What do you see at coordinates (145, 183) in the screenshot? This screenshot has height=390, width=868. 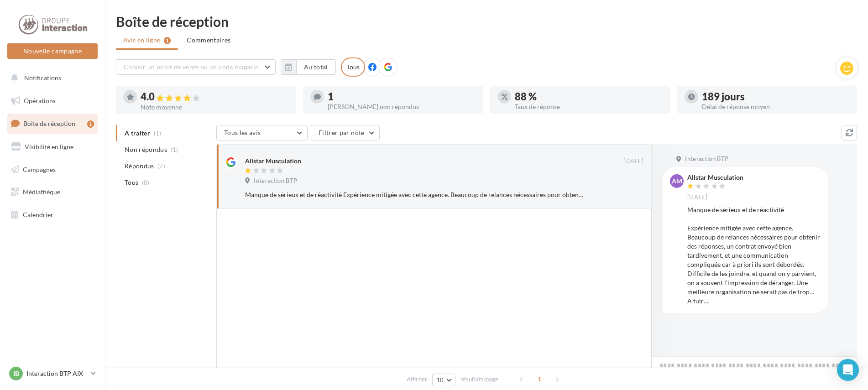 I see `span: (8)` at bounding box center [145, 183].